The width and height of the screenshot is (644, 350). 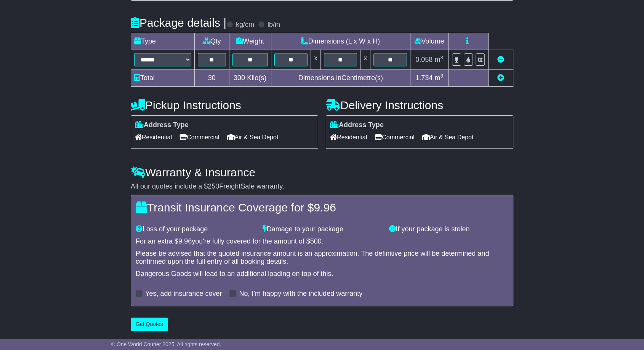 I want to click on span: 300, so click(x=240, y=78).